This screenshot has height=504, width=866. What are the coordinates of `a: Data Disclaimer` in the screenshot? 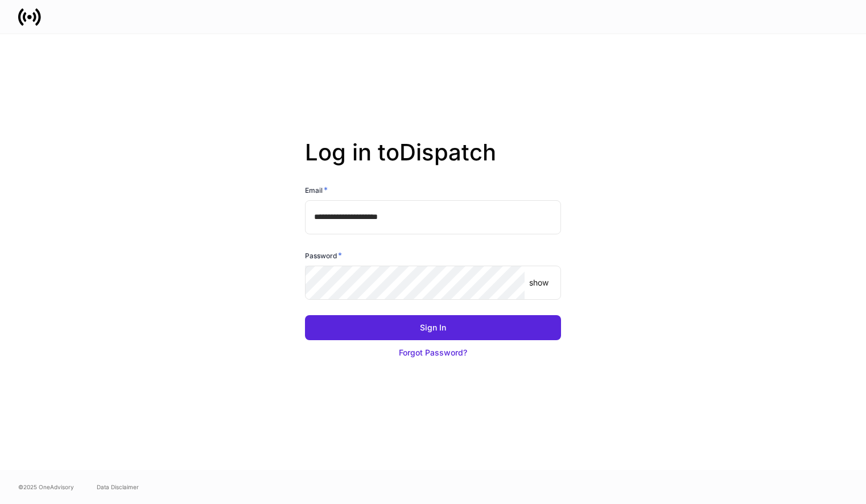 It's located at (118, 487).